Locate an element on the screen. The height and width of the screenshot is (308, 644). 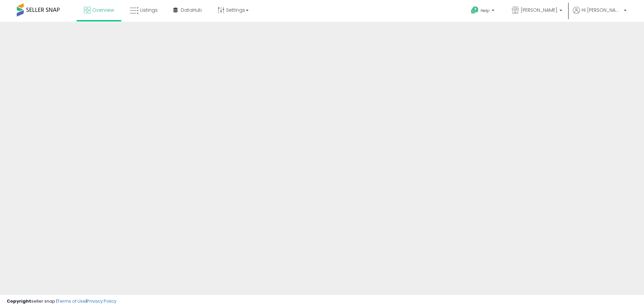
span: DataHub is located at coordinates (191, 10).